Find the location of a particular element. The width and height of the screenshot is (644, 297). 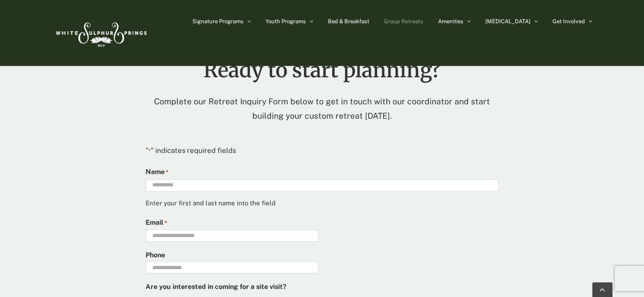

legend: Are you interested in coming for a site visit? is located at coordinates (216, 286).